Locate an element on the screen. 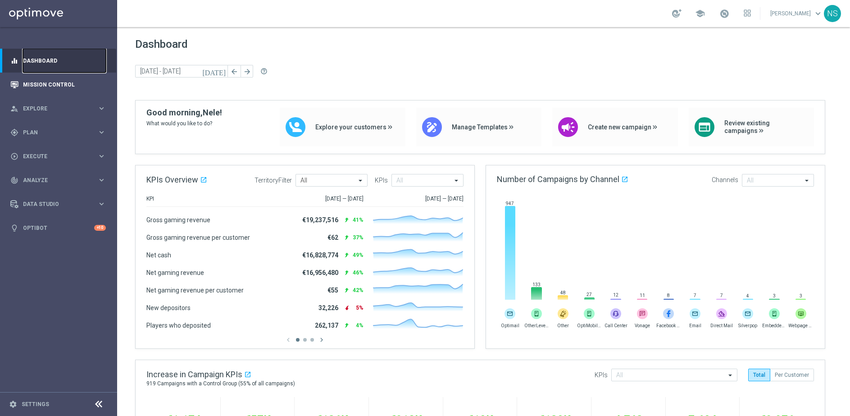  div: track_changes Analyze keyboard_arrow_right is located at coordinates (58, 180).